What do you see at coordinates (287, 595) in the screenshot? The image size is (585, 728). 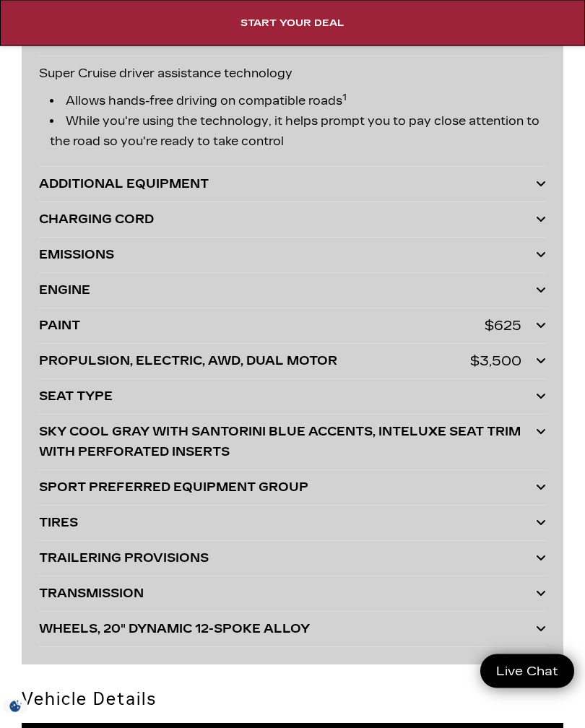 I see `div: TRANSMISSION` at bounding box center [287, 595].